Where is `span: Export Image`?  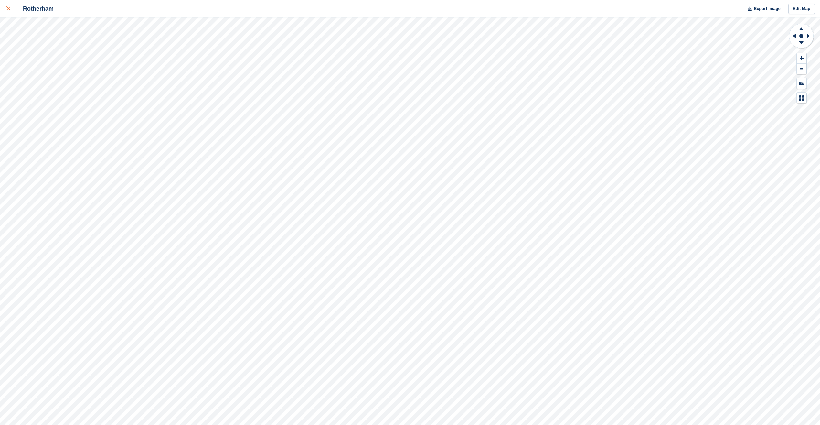 span: Export Image is located at coordinates (767, 9).